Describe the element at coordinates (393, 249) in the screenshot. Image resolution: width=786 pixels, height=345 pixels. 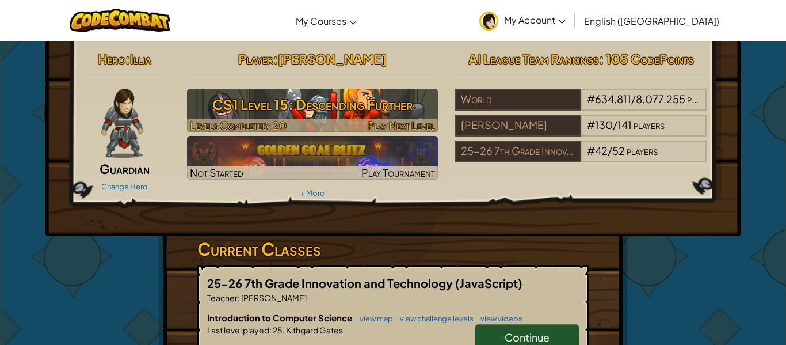
I see `h3: Current Classes` at that location.